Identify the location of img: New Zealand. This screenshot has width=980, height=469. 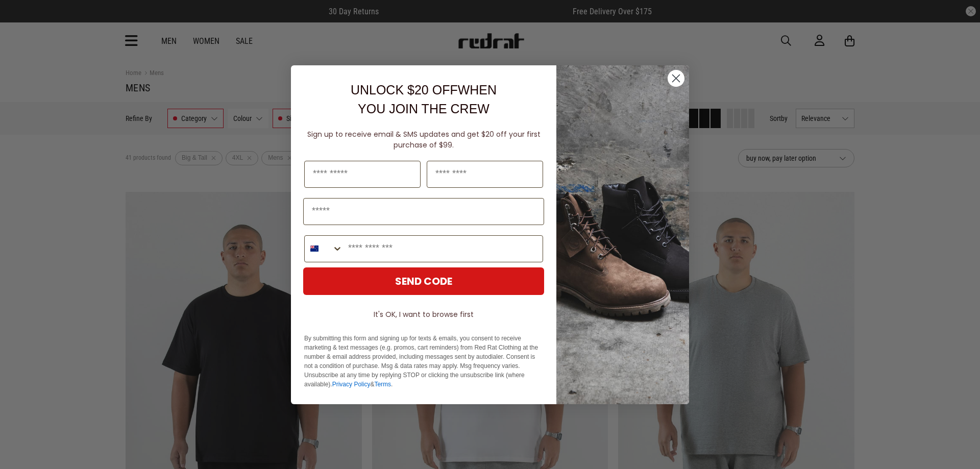
(314, 249).